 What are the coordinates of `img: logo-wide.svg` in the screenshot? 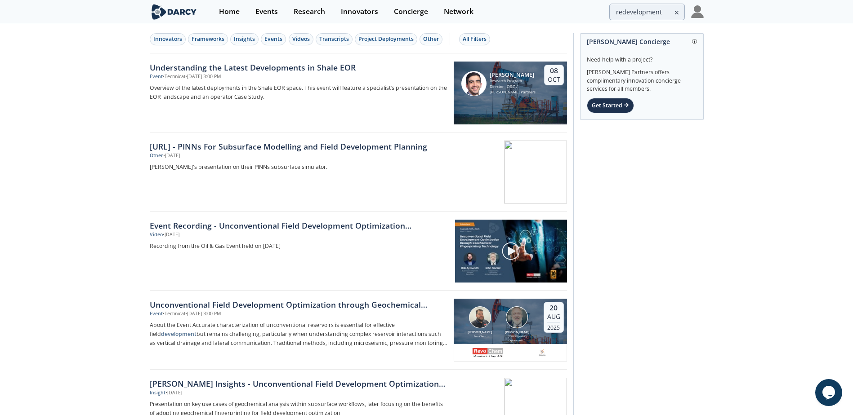 It's located at (174, 12).